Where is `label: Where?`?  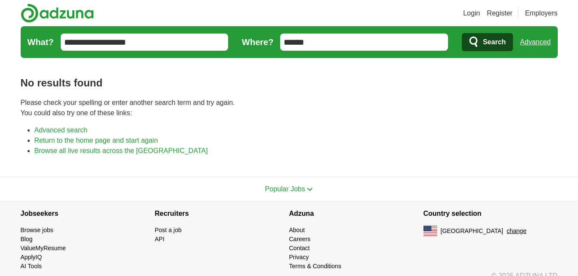
label: Where? is located at coordinates (257, 42).